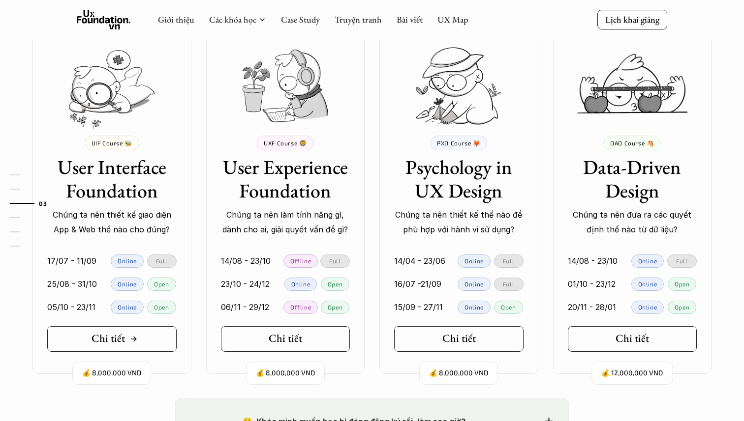 This screenshot has width=744, height=421. Describe the element at coordinates (631, 143) in the screenshot. I see `p: DAD Course 🐴` at that location.